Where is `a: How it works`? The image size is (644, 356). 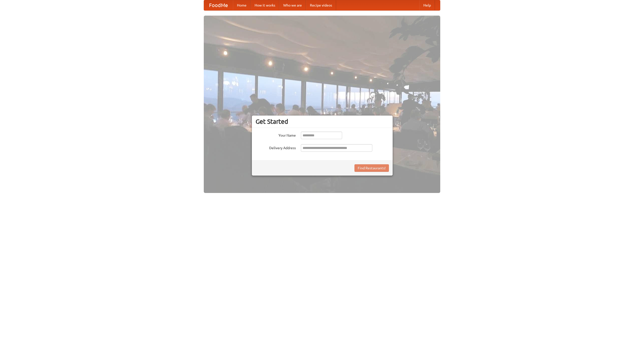
a: How it works is located at coordinates (265, 6).